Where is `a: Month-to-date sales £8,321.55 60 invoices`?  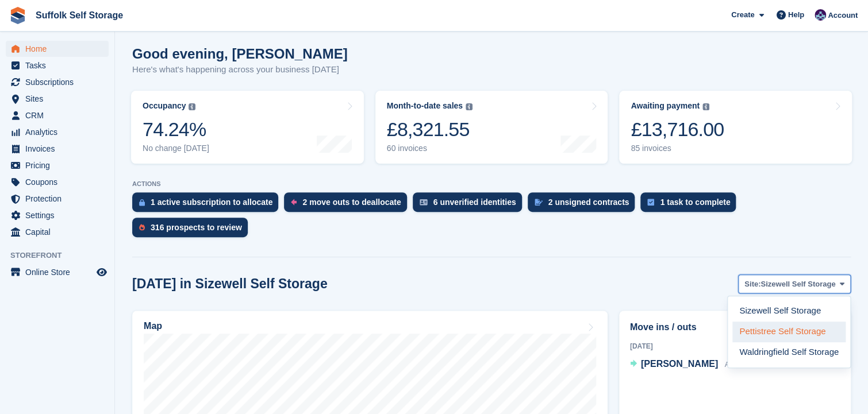
a: Month-to-date sales £8,321.55 60 invoices is located at coordinates (491, 127).